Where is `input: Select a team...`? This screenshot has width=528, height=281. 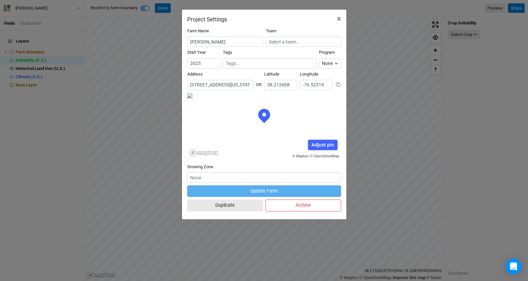
input: Select a team... is located at coordinates (303, 42).